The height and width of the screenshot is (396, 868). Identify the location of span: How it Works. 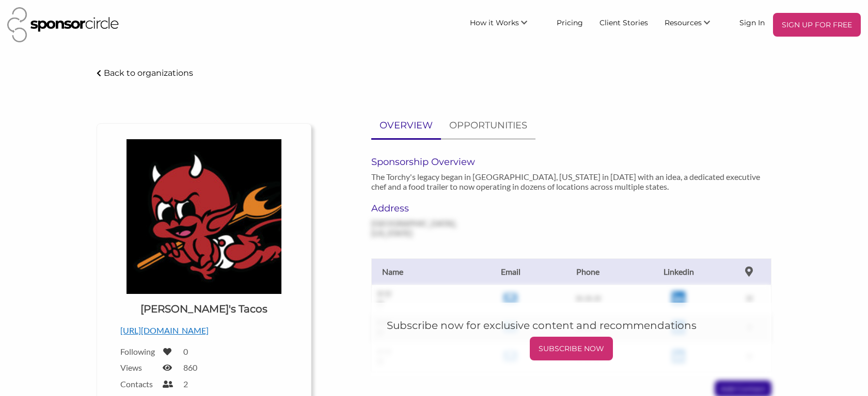
(494, 23).